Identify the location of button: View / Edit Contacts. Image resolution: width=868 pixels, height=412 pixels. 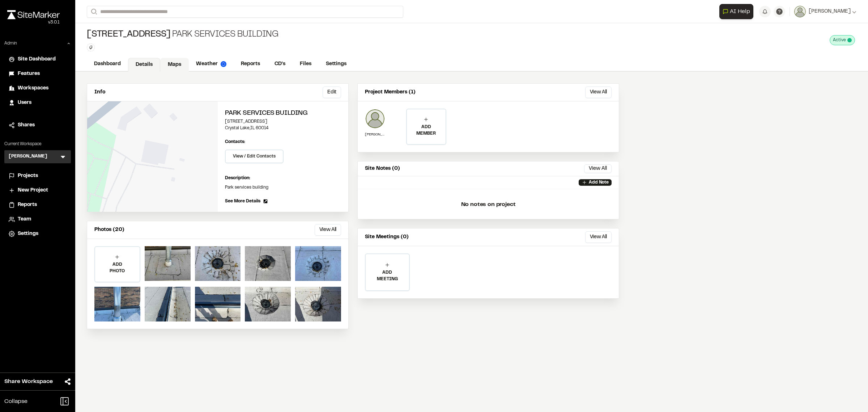
(254, 157).